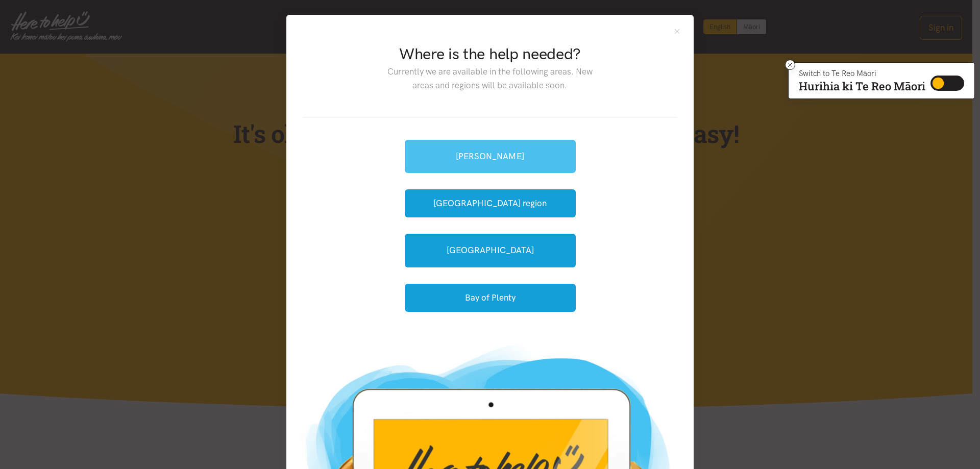 This screenshot has width=980, height=469. Describe the element at coordinates (677, 31) in the screenshot. I see `button: Close` at that location.